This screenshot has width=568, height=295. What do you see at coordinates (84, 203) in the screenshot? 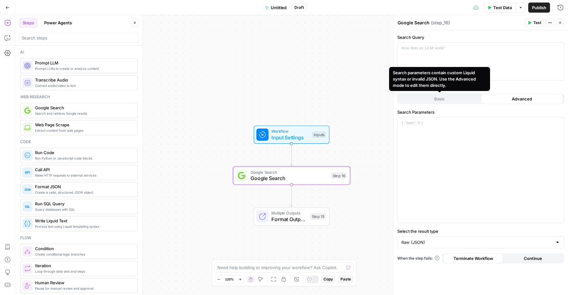
I see `span: Run SQL Query` at bounding box center [84, 203].